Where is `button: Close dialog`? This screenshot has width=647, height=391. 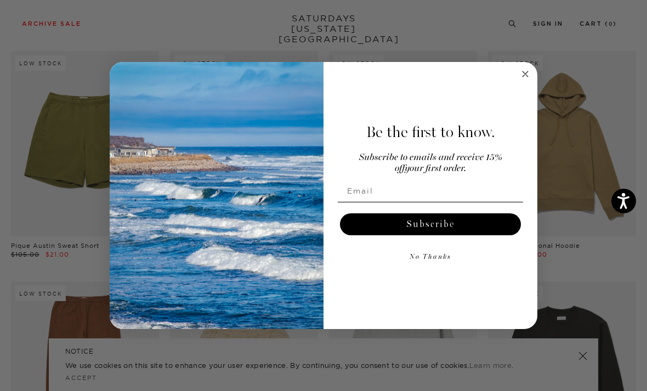
button: Close dialog is located at coordinates (525, 74).